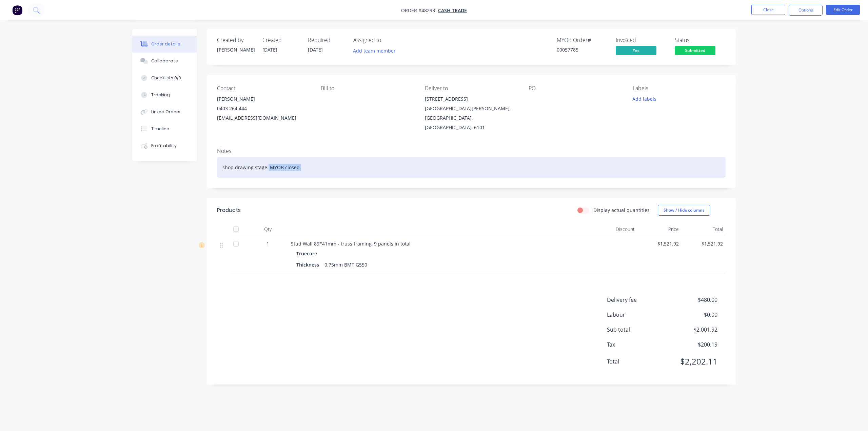 This screenshot has width=868, height=431. What do you see at coordinates (679, 88) in the screenshot?
I see `div: Labels` at bounding box center [679, 88].